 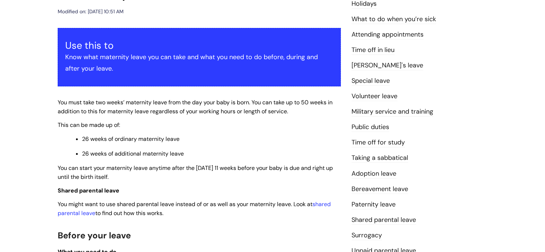 What do you see at coordinates (378, 142) in the screenshot?
I see `a: Time off for study` at bounding box center [378, 142].